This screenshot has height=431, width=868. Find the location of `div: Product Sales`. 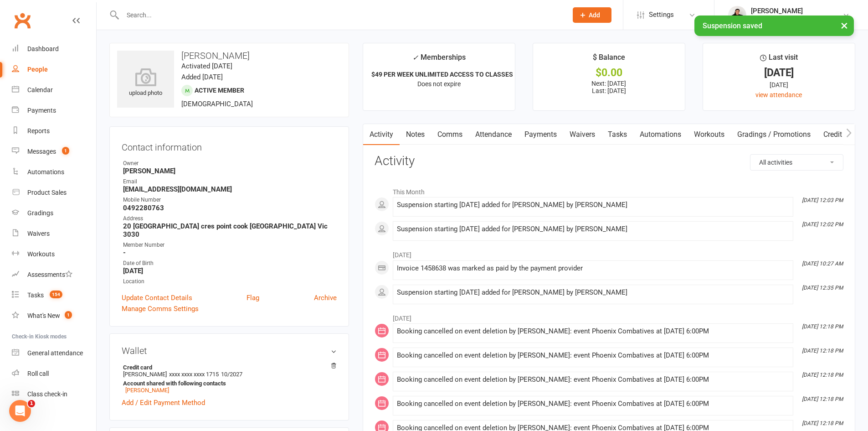

div: Product Sales is located at coordinates (47, 192).